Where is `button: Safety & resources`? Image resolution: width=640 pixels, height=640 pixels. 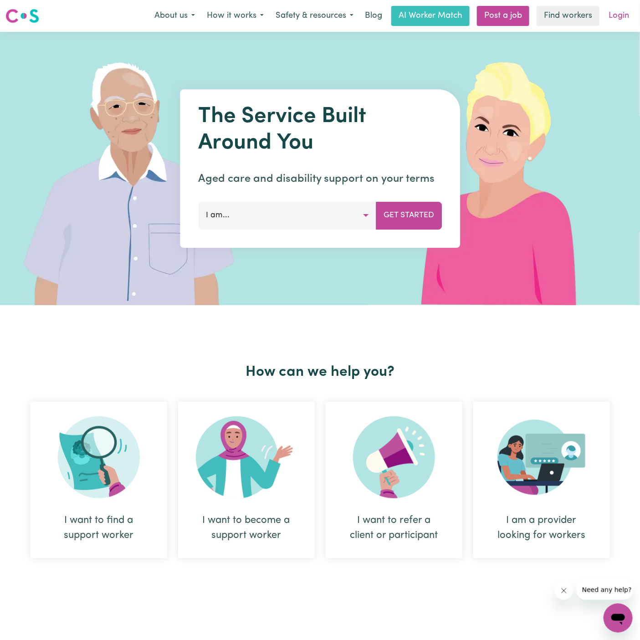 button: Safety & resources is located at coordinates (314, 16).